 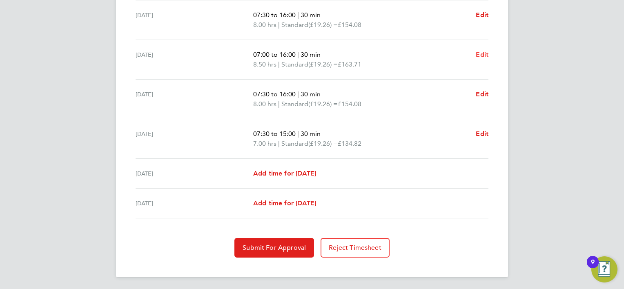 I want to click on span: Reject Timesheet, so click(x=355, y=248).